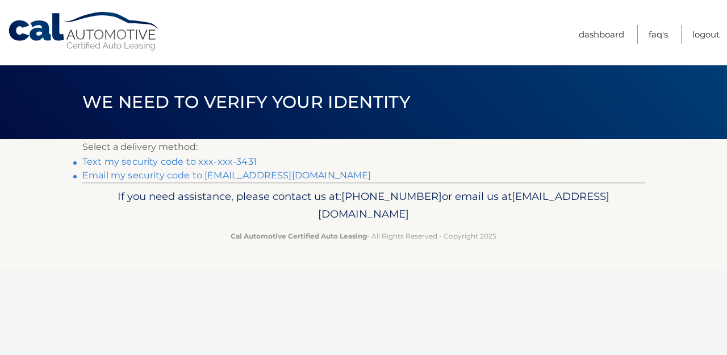 This screenshot has height=355, width=727. What do you see at coordinates (246, 102) in the screenshot?
I see `span: We need to verify your identity` at bounding box center [246, 102].